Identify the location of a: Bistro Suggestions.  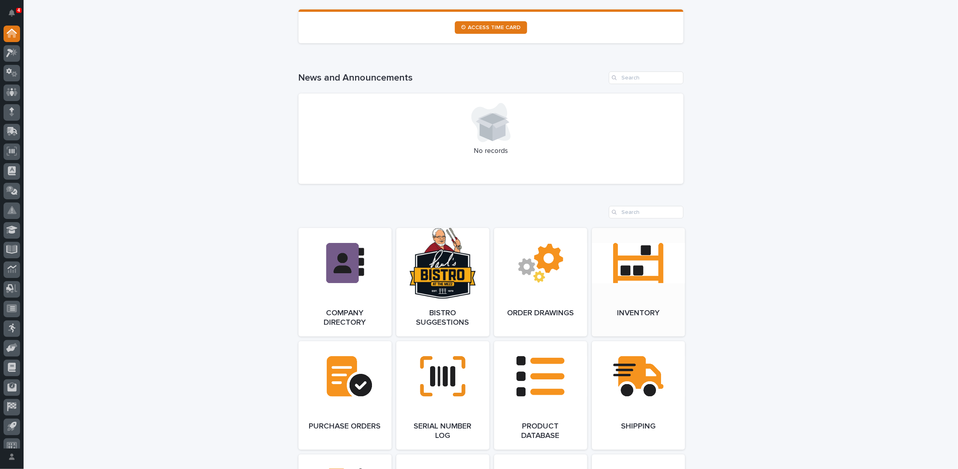
(443, 282).